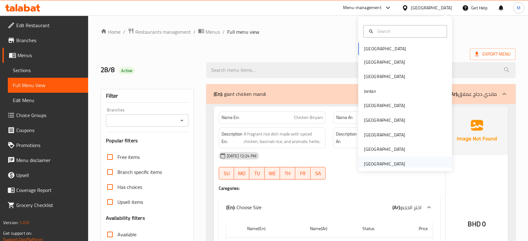 The height and width of the screenshot is (241, 528). What do you see at coordinates (474, 224) in the screenshot?
I see `span: BHD` at bounding box center [474, 224].